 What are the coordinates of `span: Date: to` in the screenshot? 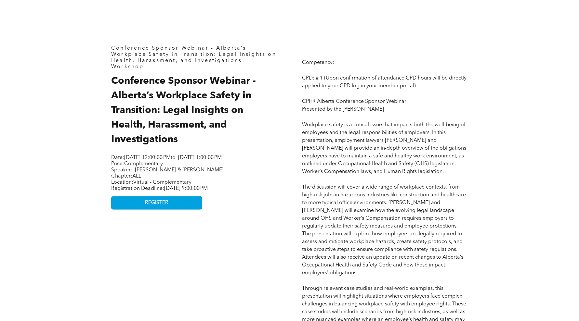 It's located at (143, 158).